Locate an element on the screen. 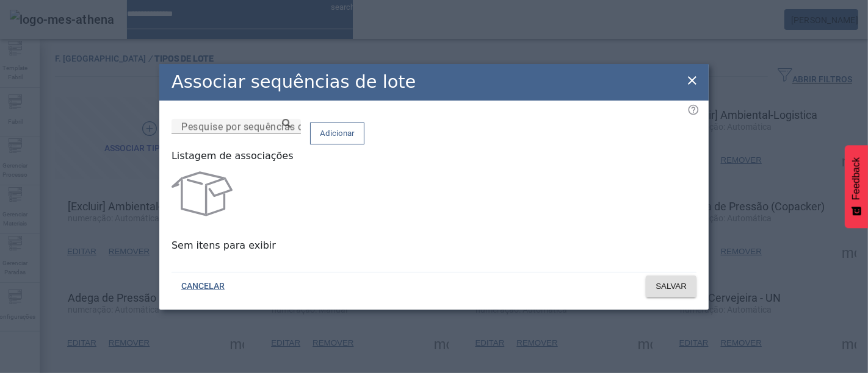 This screenshot has height=373, width=868. span: Feedback is located at coordinates (856, 179).